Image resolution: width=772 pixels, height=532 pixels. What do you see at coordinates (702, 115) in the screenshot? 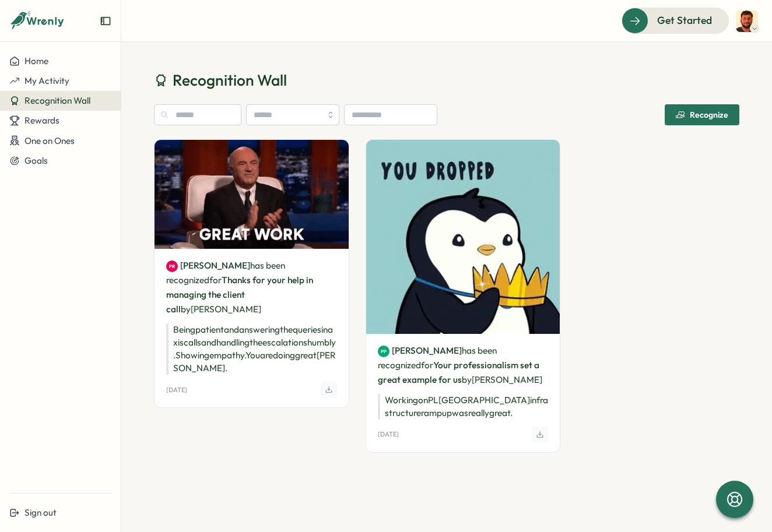
I see `div: Recognize` at bounding box center [702, 115].